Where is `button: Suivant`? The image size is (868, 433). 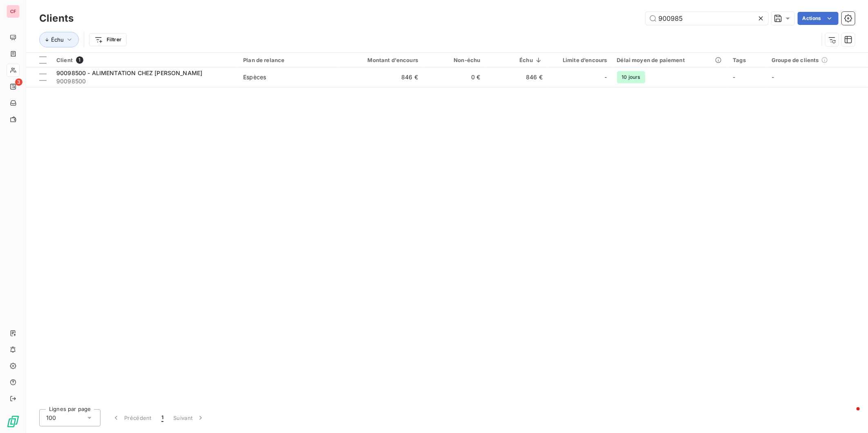 button: Suivant is located at coordinates (189, 418).